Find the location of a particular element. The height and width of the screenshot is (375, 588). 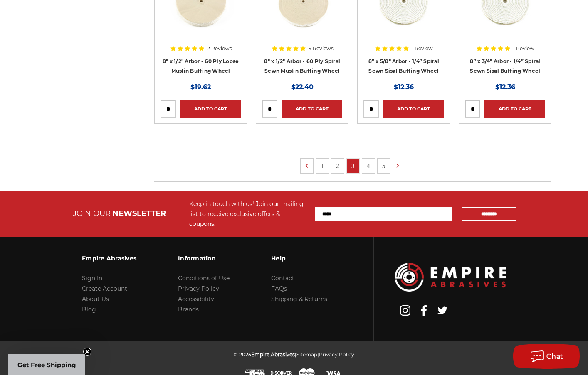

div: Get Free ShippingClose teaser is located at coordinates (46, 365).